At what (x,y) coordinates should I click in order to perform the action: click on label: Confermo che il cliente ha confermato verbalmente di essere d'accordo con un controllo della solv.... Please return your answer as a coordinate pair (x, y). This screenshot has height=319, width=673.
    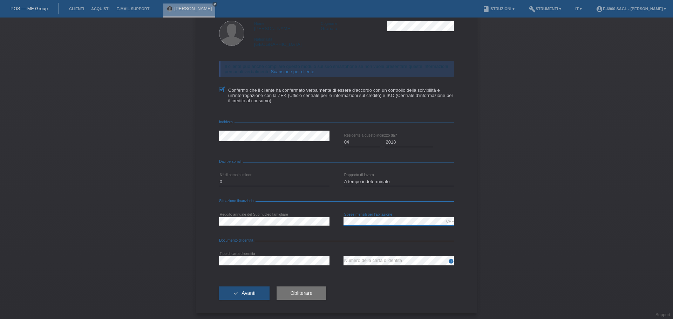
    Looking at the image, I should click on (336, 95).